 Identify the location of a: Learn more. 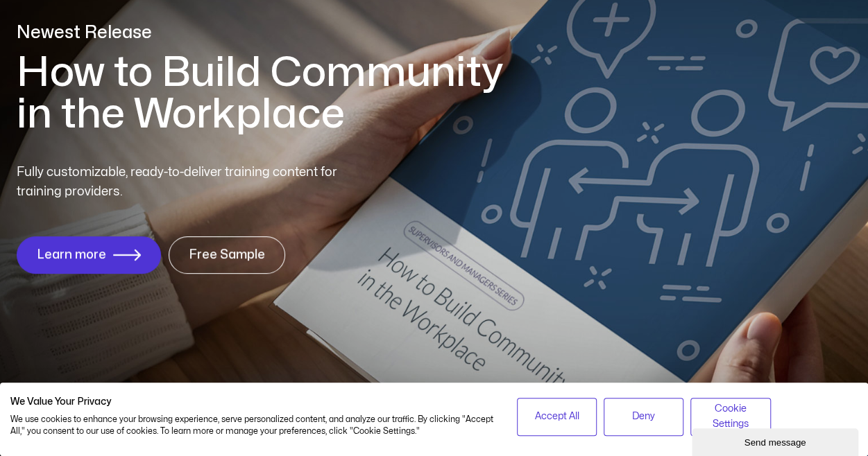
(88, 255).